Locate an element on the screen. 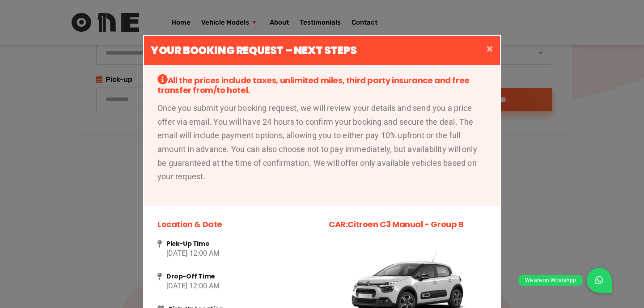  h3: All the prices include taxes, unlimited miles, third party insurance and free transfer from/to ho... is located at coordinates (322, 84).